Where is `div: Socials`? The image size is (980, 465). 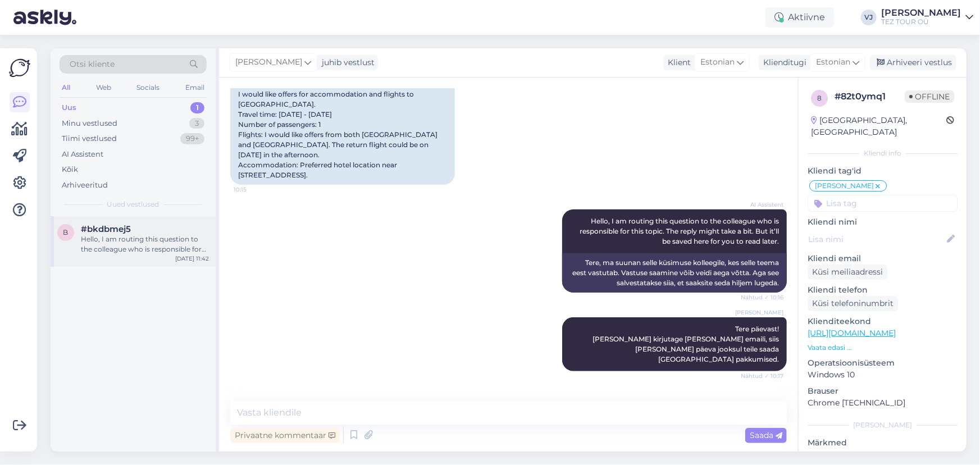 div: Socials is located at coordinates (148, 87).